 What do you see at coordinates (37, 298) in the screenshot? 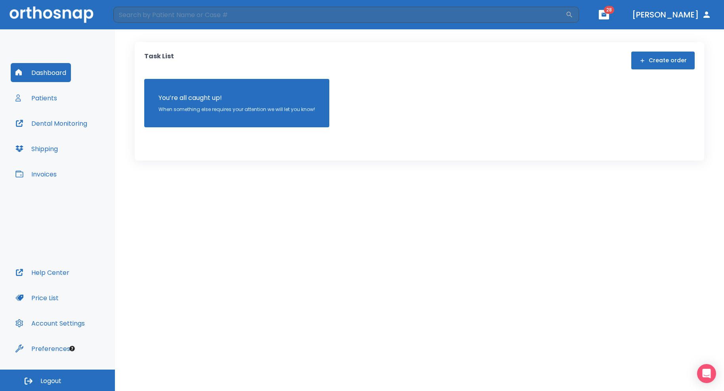
I see `button: Price List` at bounding box center [37, 298].